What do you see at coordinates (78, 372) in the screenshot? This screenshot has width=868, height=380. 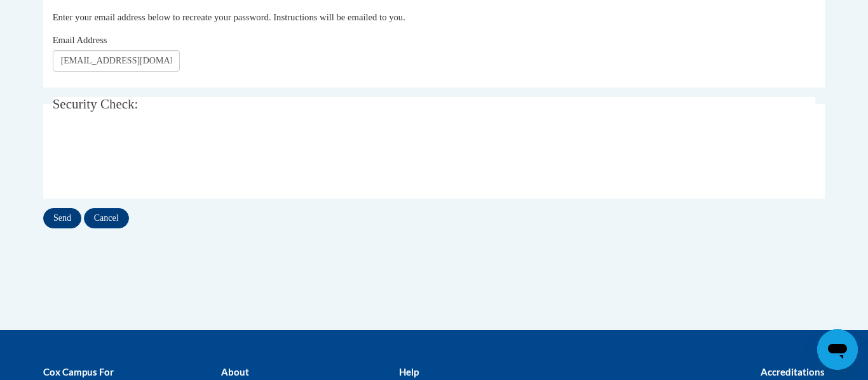 I see `b: Cox Campus For` at bounding box center [78, 372].